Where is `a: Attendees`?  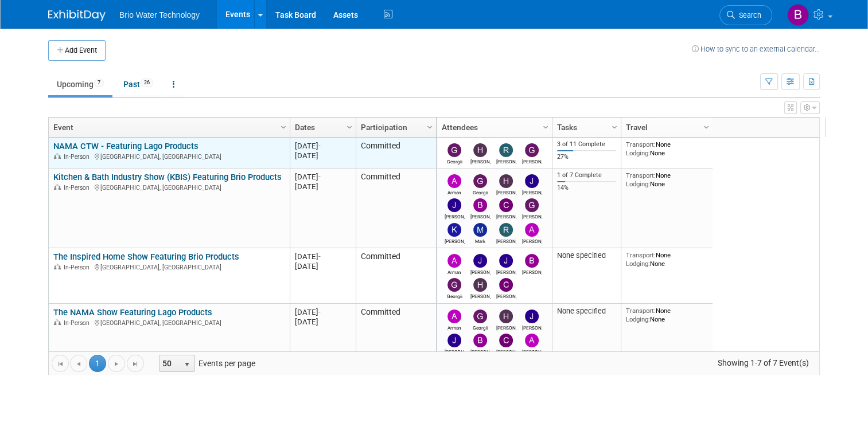 a: Attendees is located at coordinates (492, 127).